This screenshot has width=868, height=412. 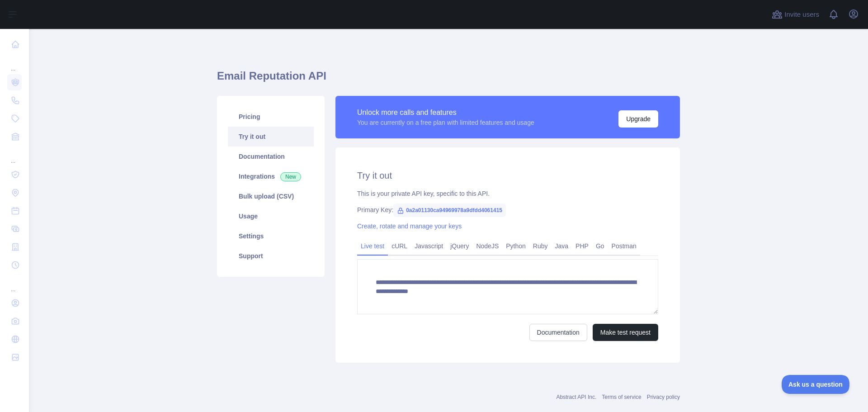 I want to click on a: Create, rotate and manage your keys, so click(x=409, y=226).